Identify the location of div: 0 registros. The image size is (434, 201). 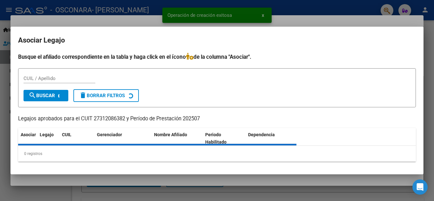
(217, 154).